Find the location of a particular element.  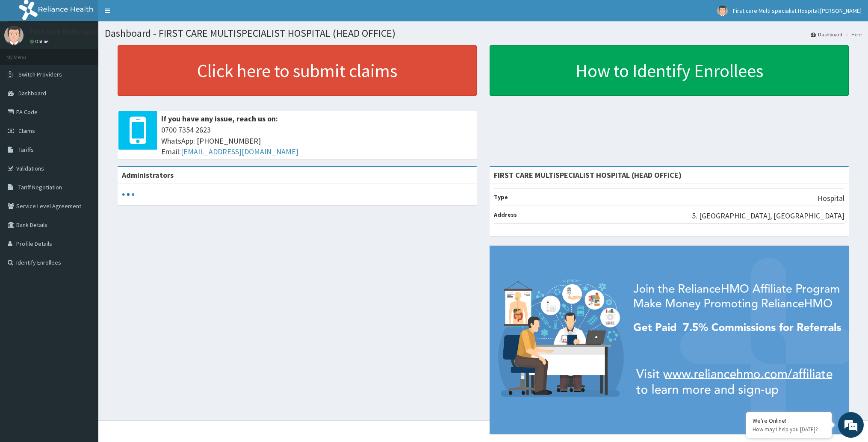

a: Click here to submit claims is located at coordinates (297, 71).